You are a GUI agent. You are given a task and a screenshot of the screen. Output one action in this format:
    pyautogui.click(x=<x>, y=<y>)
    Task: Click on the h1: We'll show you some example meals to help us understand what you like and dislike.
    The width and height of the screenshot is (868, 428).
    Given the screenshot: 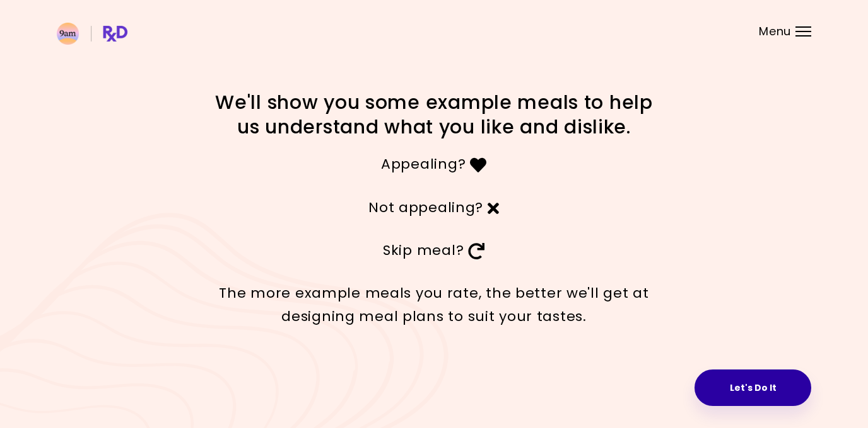 What is the action you would take?
    pyautogui.click(x=434, y=115)
    